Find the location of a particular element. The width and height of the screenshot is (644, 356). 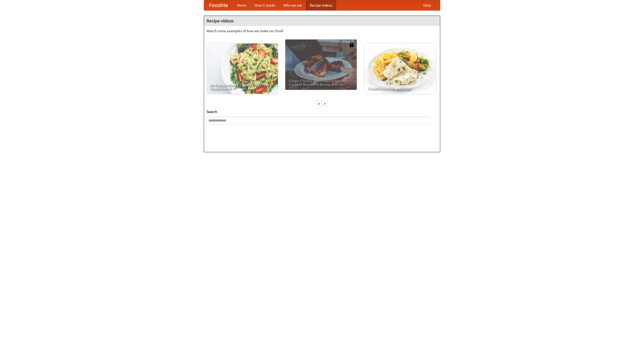

span: French Fries Fish and Chips is located at coordinates (400, 89).